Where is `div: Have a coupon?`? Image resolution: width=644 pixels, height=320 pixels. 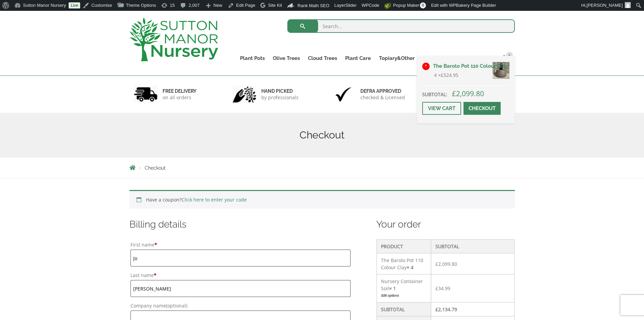
div: Have a coupon? is located at coordinates (322, 199).